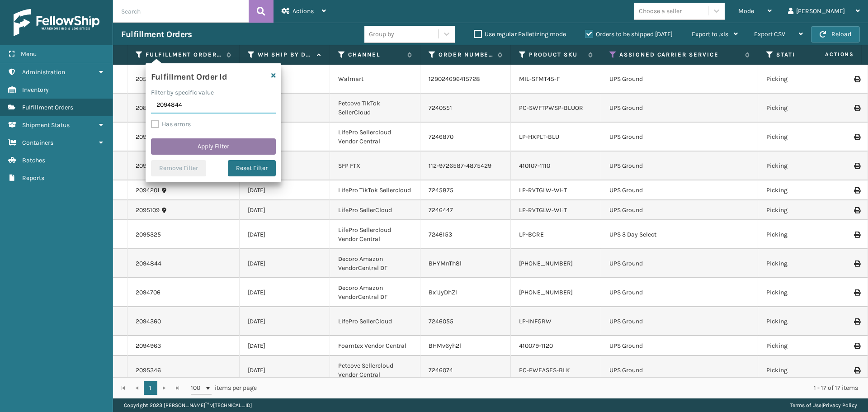 The image size is (868, 412). What do you see at coordinates (223, 388) in the screenshot?
I see `span: items per page` at bounding box center [223, 388].